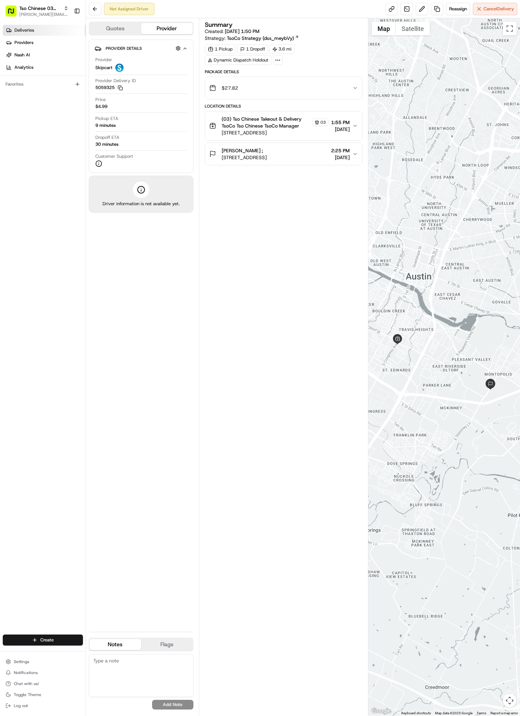 This screenshot has height=716, width=520. Describe the element at coordinates (509, 29) in the screenshot. I see `button: Toggle fullscreen view` at that location.